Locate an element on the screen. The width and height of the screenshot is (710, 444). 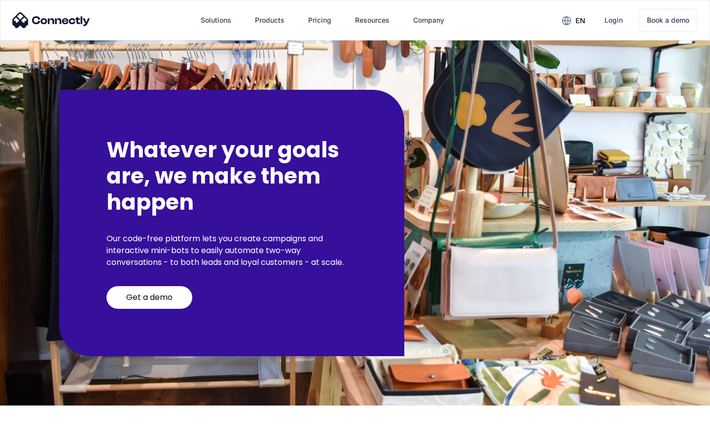
a: Pricing is located at coordinates (319, 20).